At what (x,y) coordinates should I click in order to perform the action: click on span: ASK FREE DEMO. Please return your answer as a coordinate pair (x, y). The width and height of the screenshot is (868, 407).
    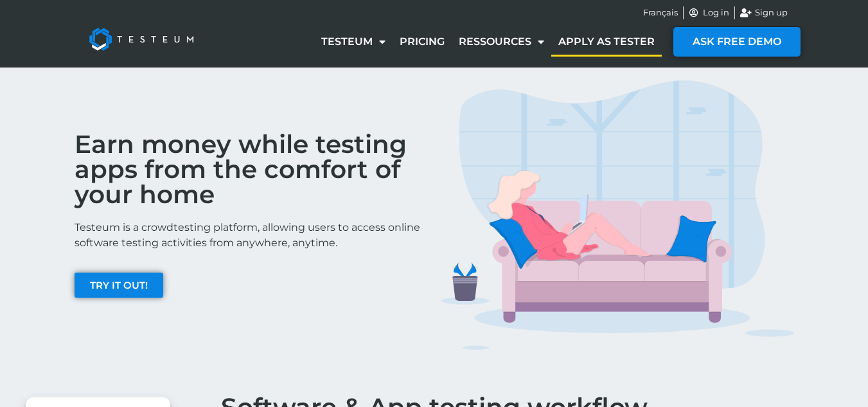
    Looking at the image, I should click on (737, 42).